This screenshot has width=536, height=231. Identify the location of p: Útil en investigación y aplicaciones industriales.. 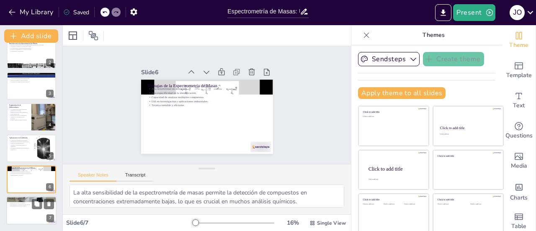
(31, 173).